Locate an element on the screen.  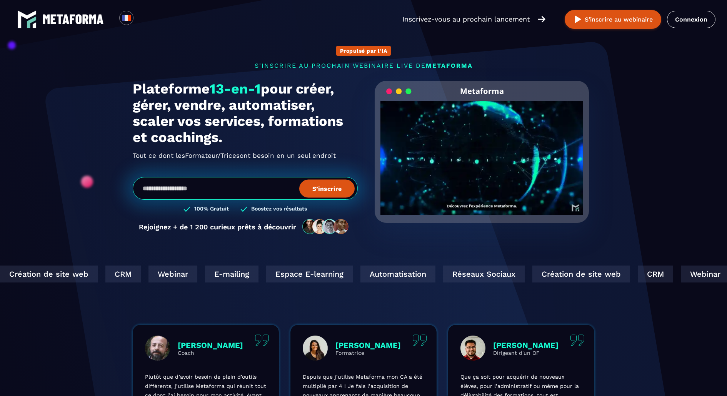
div: Automatisation is located at coordinates (397, 274).